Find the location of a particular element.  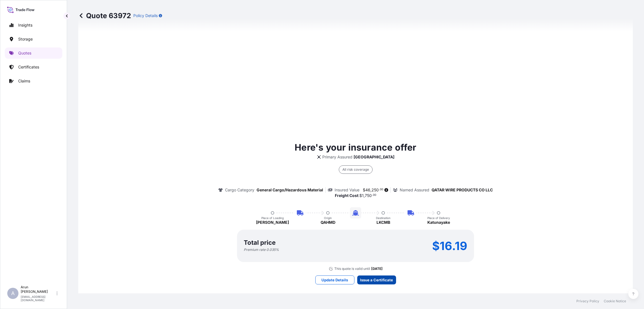

p: Storage is located at coordinates (26, 39).